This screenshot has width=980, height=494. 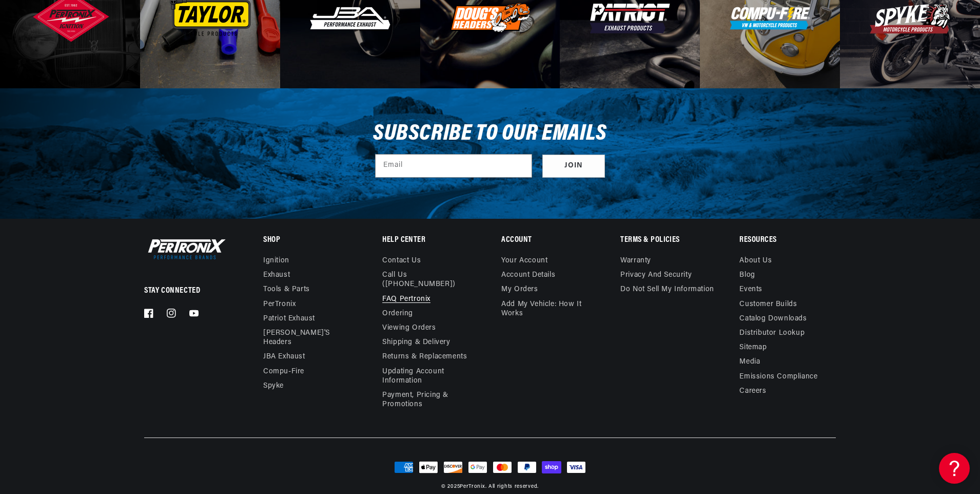 I want to click on a: Ordering, so click(x=398, y=314).